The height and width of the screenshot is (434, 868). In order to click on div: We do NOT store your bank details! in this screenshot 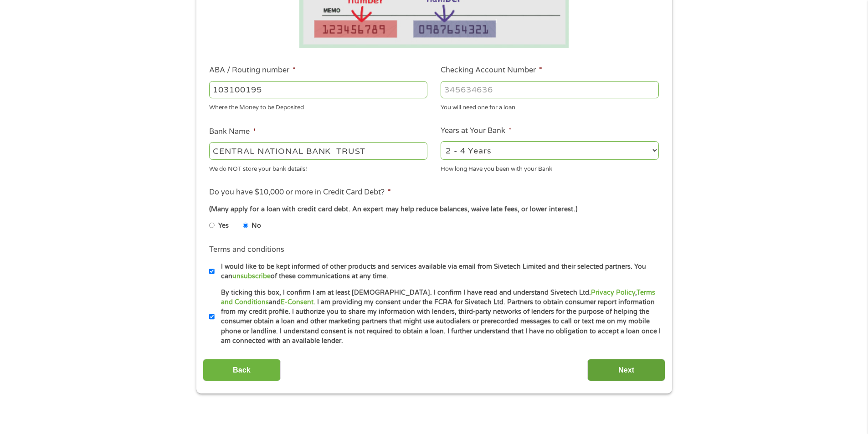, I will do `click(318, 167)`.